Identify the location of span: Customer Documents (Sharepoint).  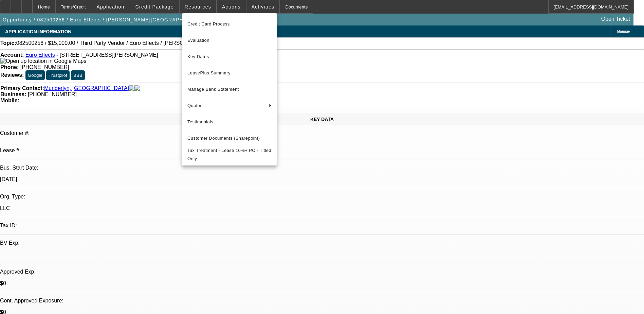
(230, 138).